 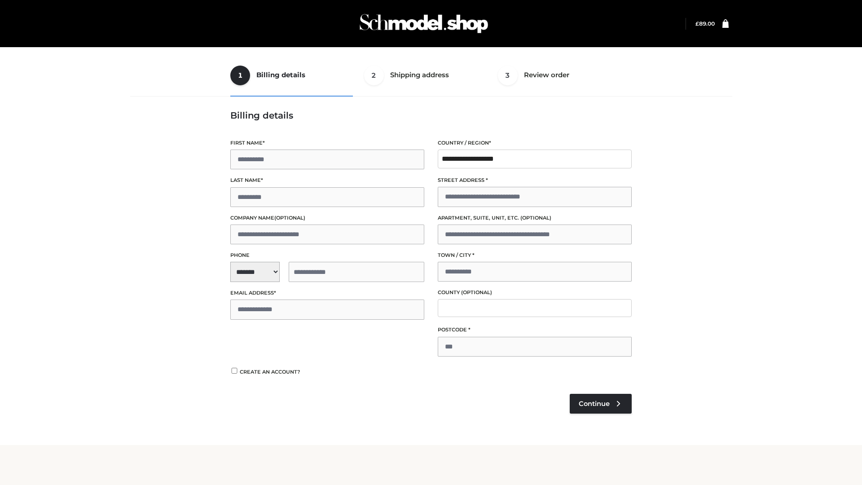 What do you see at coordinates (601, 403) in the screenshot?
I see `a: Continue` at bounding box center [601, 403].